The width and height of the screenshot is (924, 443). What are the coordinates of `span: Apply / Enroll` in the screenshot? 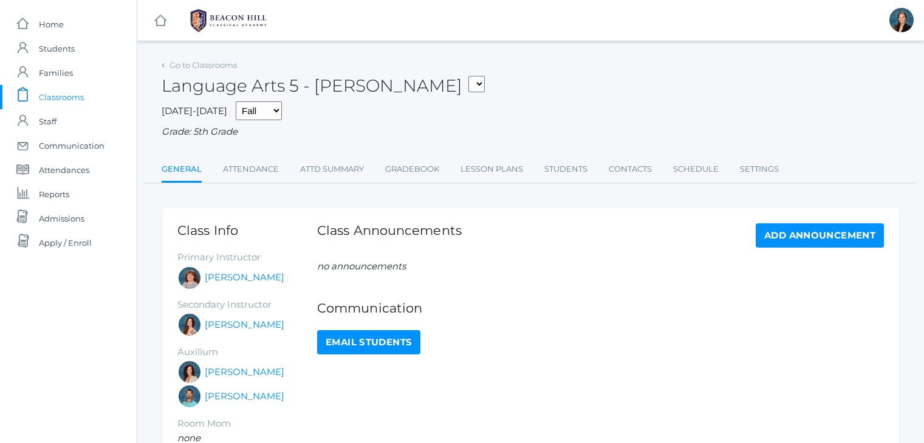 It's located at (65, 243).